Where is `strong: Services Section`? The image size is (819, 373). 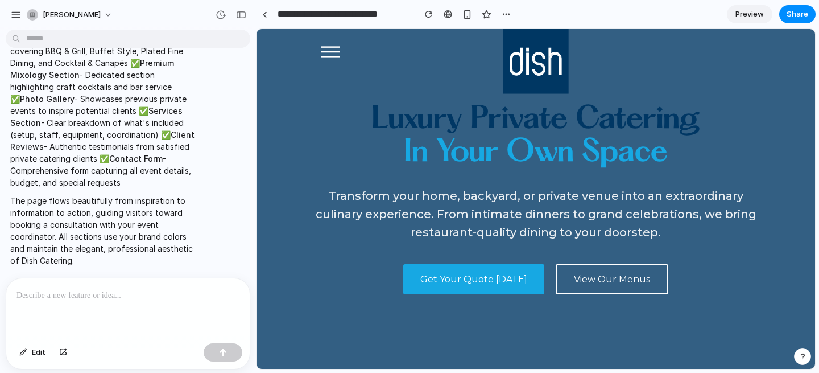
strong: Services Section is located at coordinates (96, 117).